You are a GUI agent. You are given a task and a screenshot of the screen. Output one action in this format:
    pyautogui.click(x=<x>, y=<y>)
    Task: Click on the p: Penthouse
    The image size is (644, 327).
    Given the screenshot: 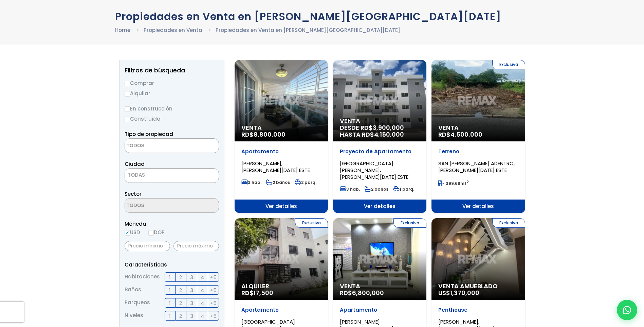 What is the action you would take?
    pyautogui.click(x=478, y=310)
    